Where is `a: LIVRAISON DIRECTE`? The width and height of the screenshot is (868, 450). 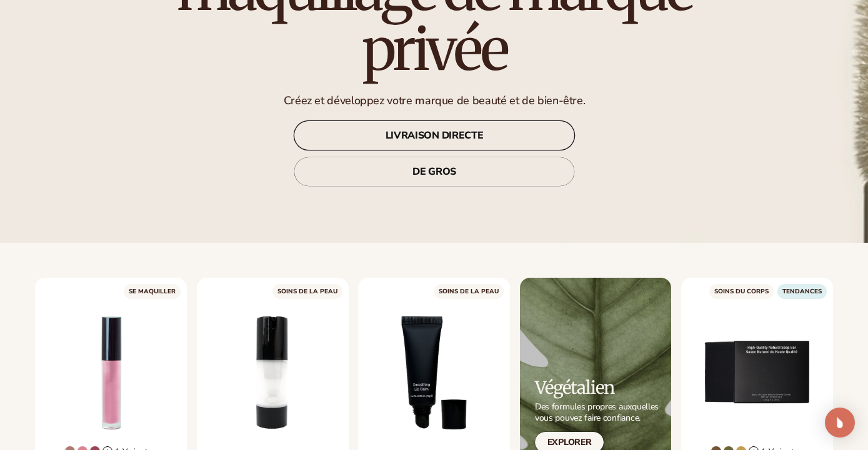
a: LIVRAISON DIRECTE is located at coordinates (435, 136).